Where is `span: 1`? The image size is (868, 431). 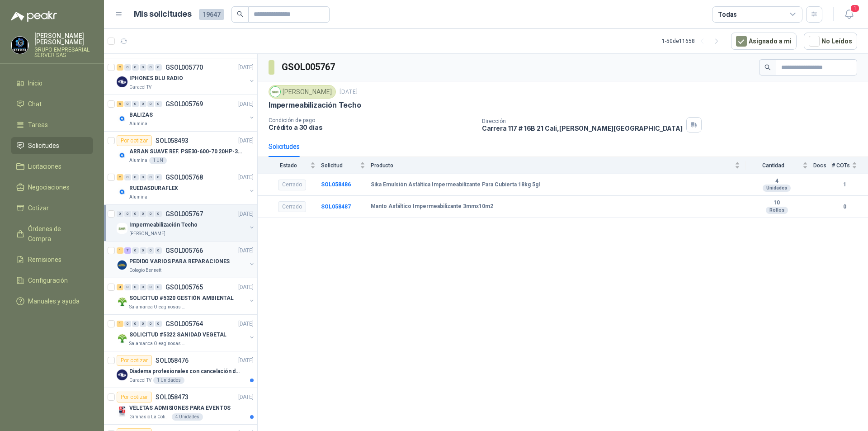
span: 1 is located at coordinates (855, 8).